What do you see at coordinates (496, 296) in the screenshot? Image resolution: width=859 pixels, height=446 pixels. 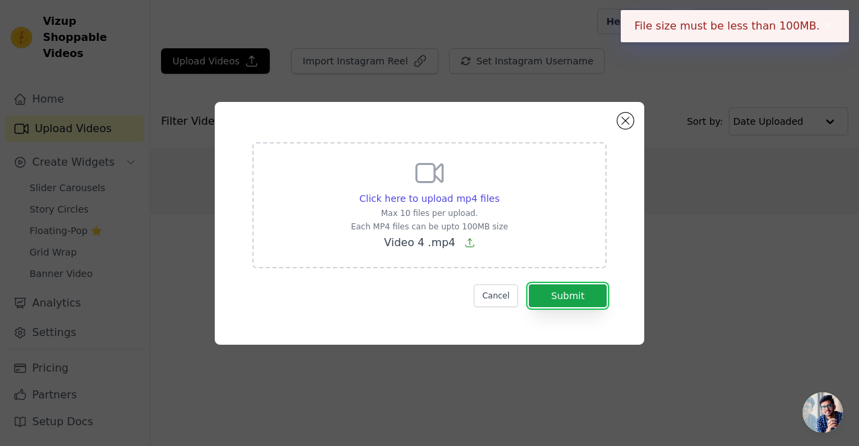 I see `button: Cancel` at bounding box center [496, 296].